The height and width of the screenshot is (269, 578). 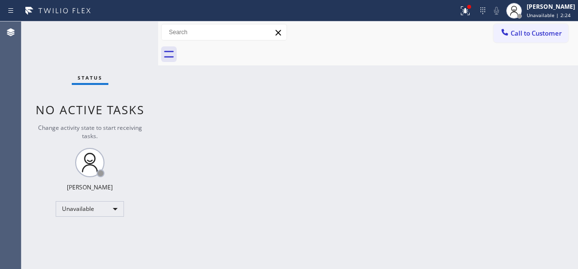 What do you see at coordinates (224, 32) in the screenshot?
I see `input: Search` at bounding box center [224, 32].